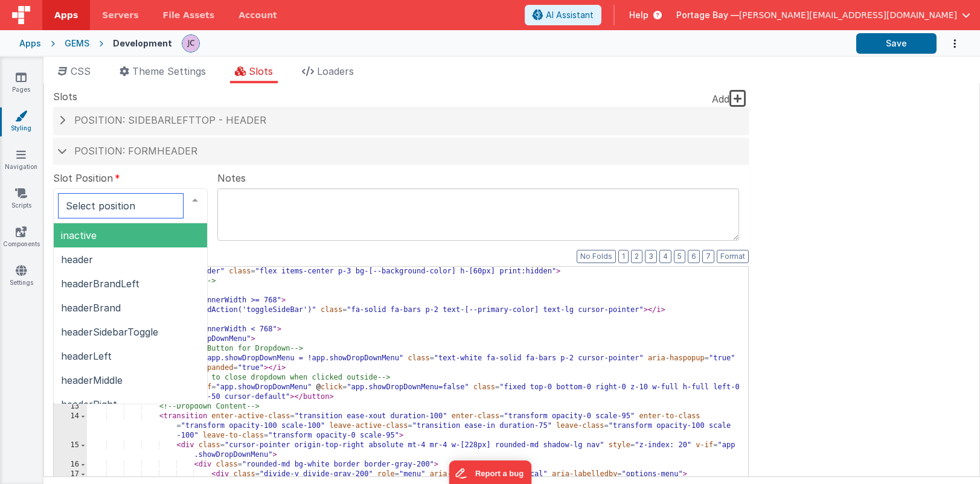 The image size is (980, 484). Describe the element at coordinates (70, 450) in the screenshot. I see `div: 15` at that location.